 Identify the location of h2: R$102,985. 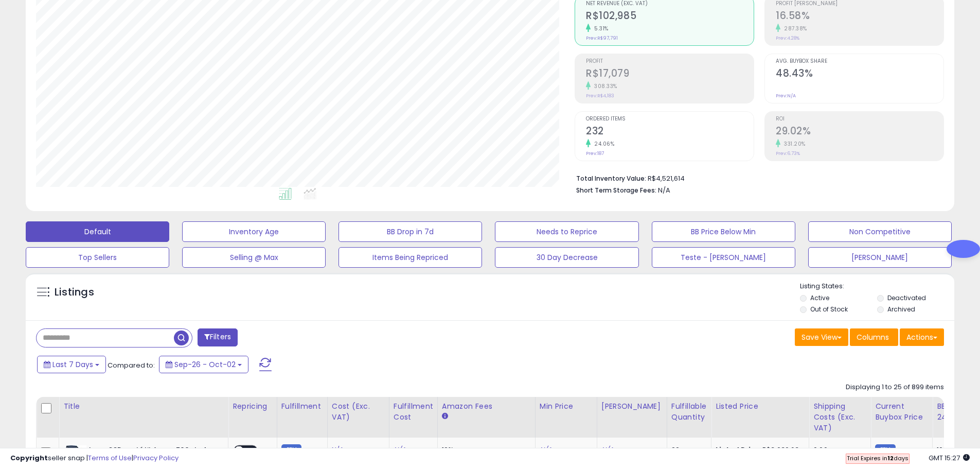
(670, 17).